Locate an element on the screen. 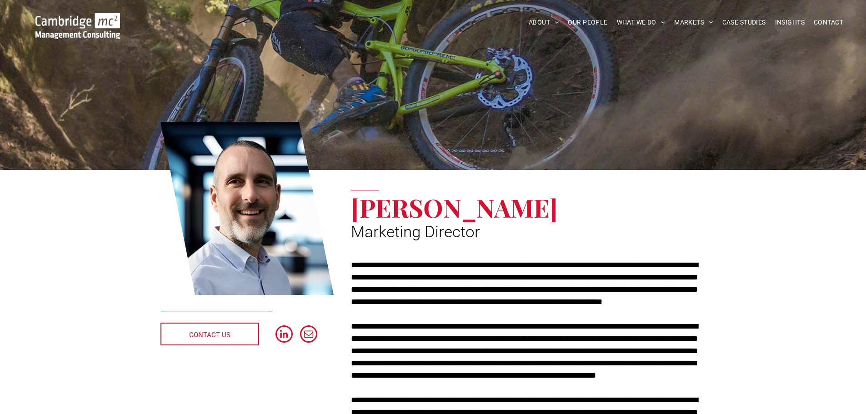 This screenshot has width=866, height=414. a: CONTACT US is located at coordinates (210, 334).